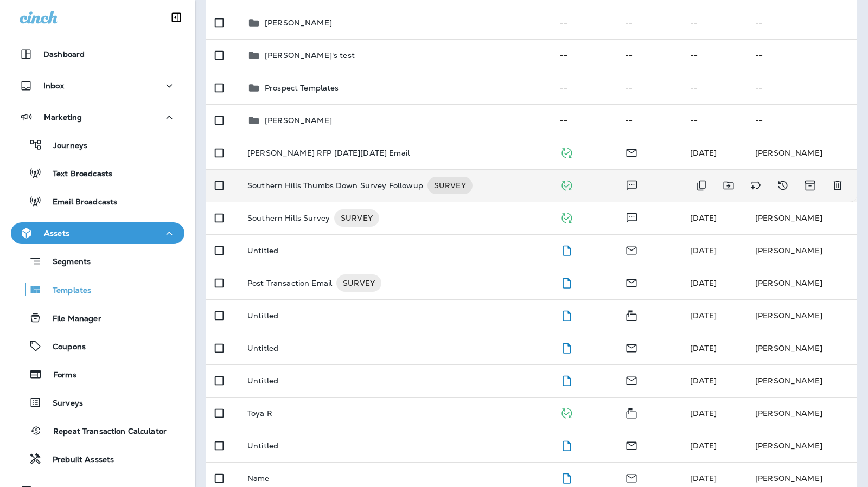  What do you see at coordinates (701, 186) in the screenshot?
I see `button: Duplicate` at bounding box center [701, 186].